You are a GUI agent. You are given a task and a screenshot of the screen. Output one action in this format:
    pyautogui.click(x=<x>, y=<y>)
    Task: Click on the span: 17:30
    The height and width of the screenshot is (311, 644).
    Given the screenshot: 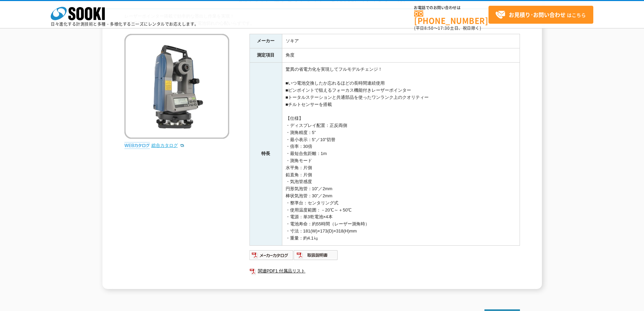 What is the action you would take?
    pyautogui.click(x=444, y=28)
    